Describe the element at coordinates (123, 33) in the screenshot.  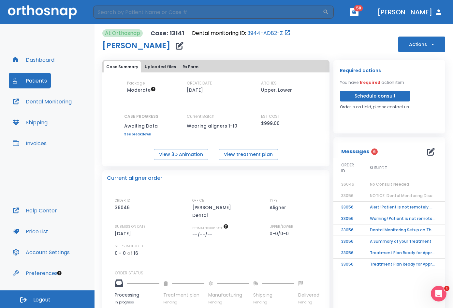
I see `p: At Orthosnap` at that location.